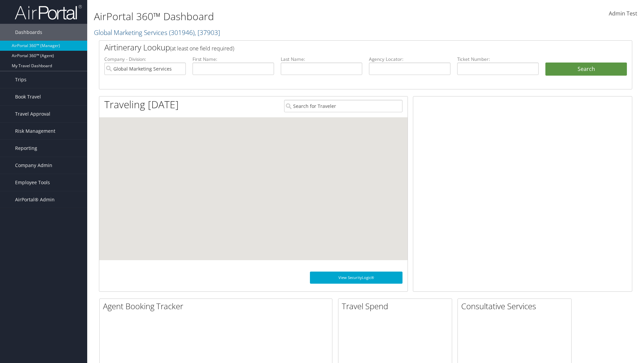 The height and width of the screenshot is (363, 644). What do you see at coordinates (27, 148) in the screenshot?
I see `span: Reporting` at bounding box center [27, 148].